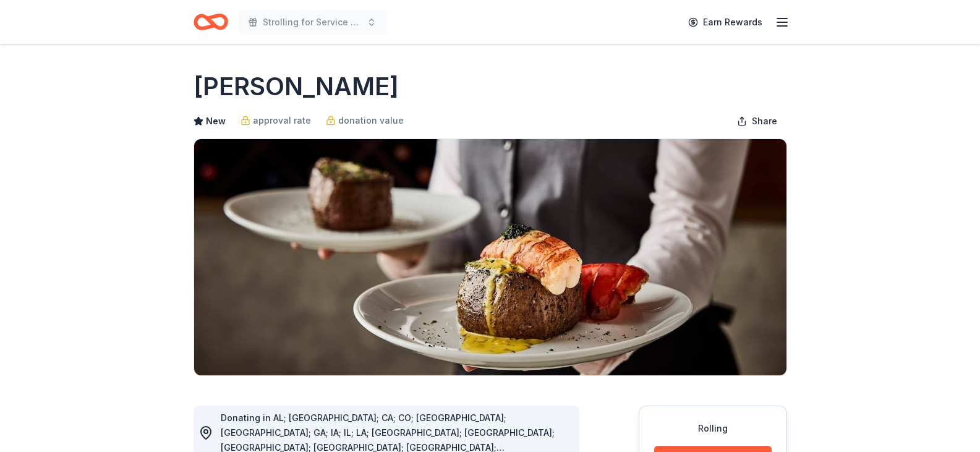 This screenshot has height=452, width=980. Describe the element at coordinates (371, 120) in the screenshot. I see `span: donation value` at that location.